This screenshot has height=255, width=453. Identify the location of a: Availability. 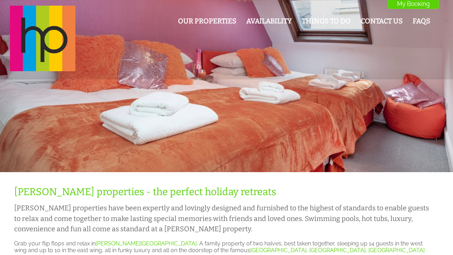
(269, 21).